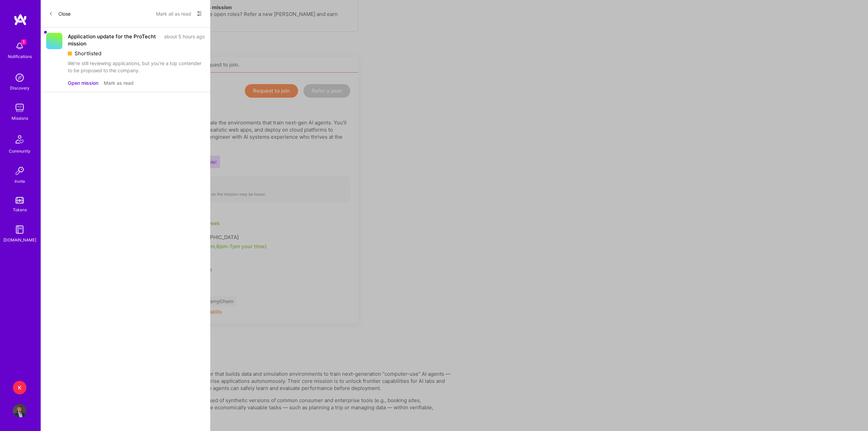  Describe the element at coordinates (174, 13) in the screenshot. I see `button: Mark all as read` at that location.